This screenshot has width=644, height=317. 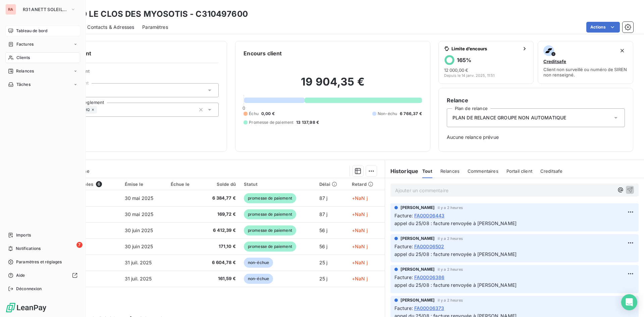 I want to click on span: 6 412,39 €, so click(x=220, y=230).